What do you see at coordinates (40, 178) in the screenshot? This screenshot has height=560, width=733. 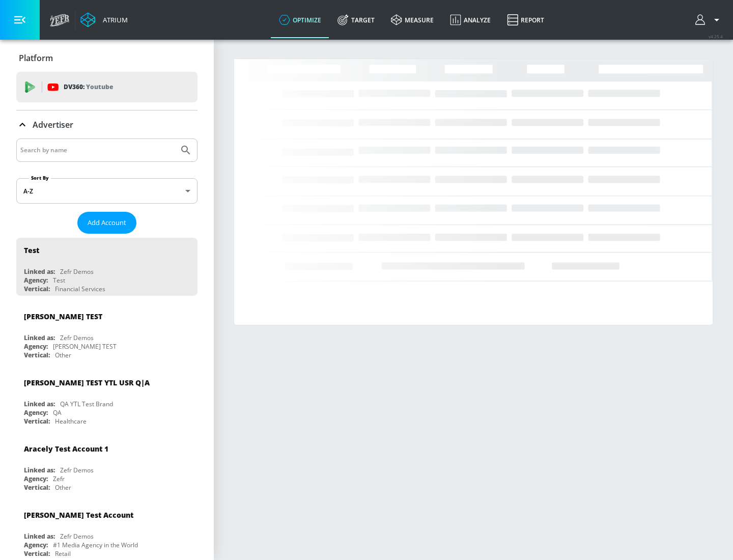 I see `label: Sort By` at bounding box center [40, 178].